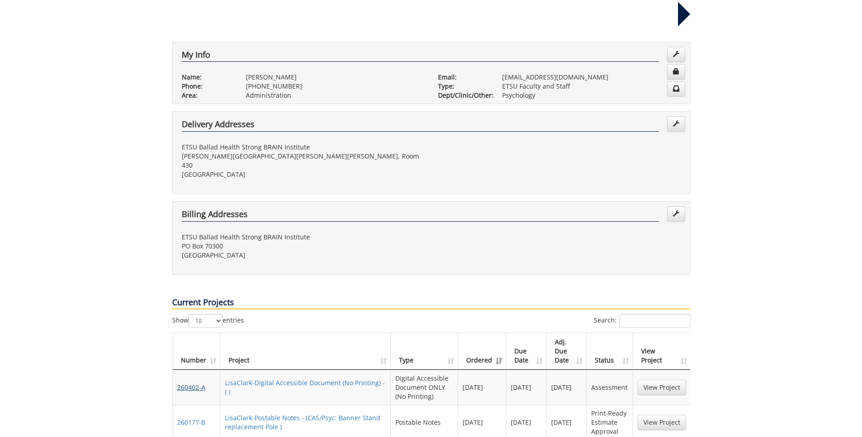  I want to click on a: Edit Info, so click(676, 55).